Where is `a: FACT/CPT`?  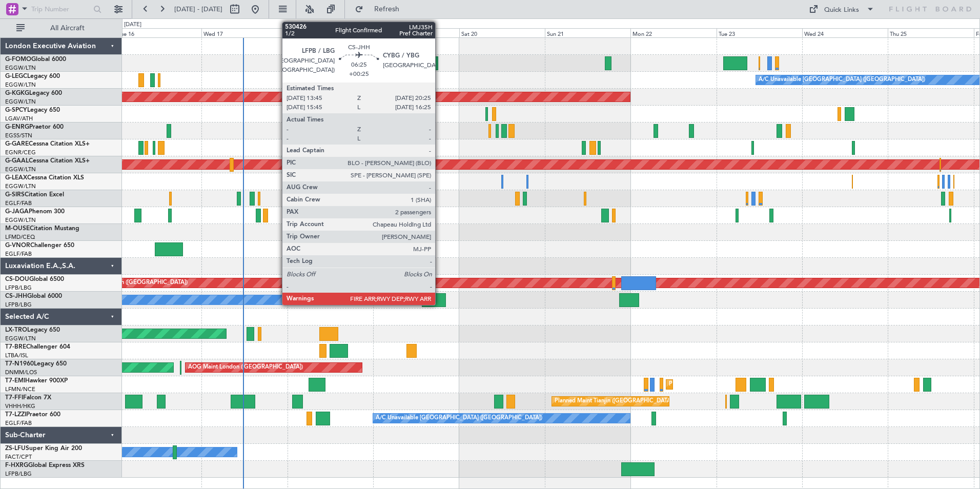 a: FACT/CPT is located at coordinates (19, 457).